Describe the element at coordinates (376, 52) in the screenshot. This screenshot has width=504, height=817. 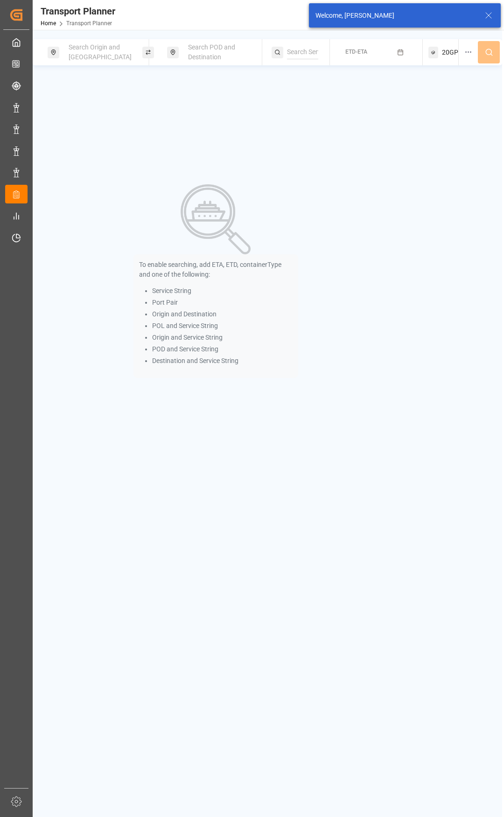
I see `button: ETD-ETA` at that location.